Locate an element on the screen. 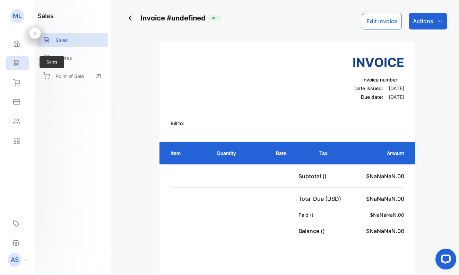  button: Edit Invoice is located at coordinates (382, 21).